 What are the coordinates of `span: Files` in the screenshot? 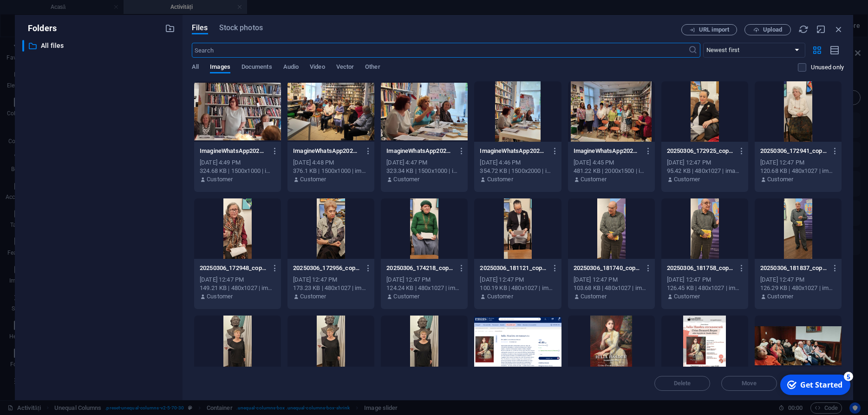 It's located at (199, 28).